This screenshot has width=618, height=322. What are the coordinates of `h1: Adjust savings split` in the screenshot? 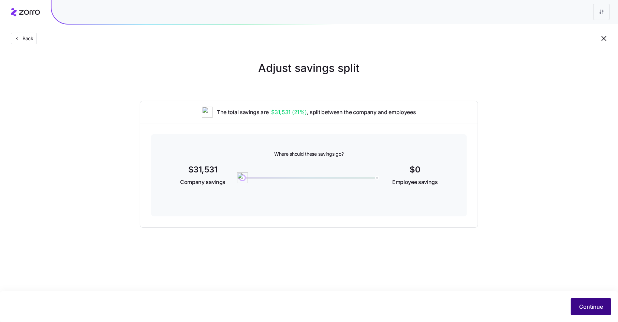 It's located at (309, 68).